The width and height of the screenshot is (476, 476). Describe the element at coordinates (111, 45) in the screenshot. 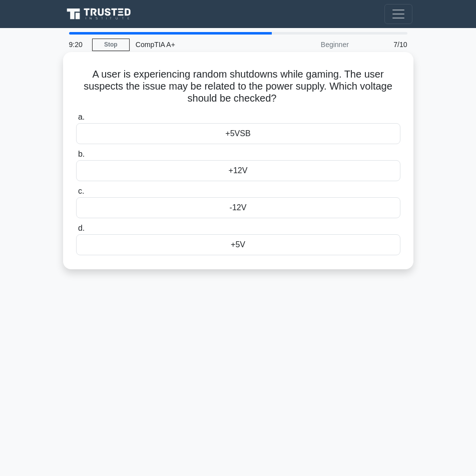

I see `a: Stop` at that location.